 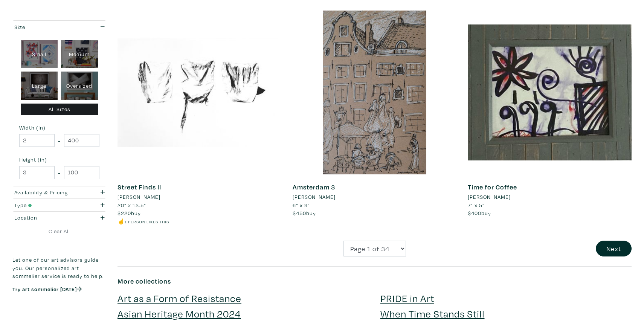 What do you see at coordinates (60, 109) in the screenshot?
I see `div: All Sizes` at bounding box center [60, 109].